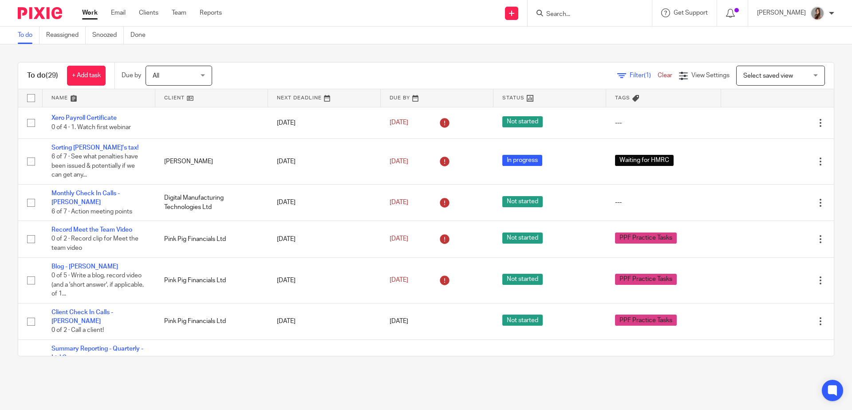  Describe the element at coordinates (108, 35) in the screenshot. I see `a: Snoozed` at that location.